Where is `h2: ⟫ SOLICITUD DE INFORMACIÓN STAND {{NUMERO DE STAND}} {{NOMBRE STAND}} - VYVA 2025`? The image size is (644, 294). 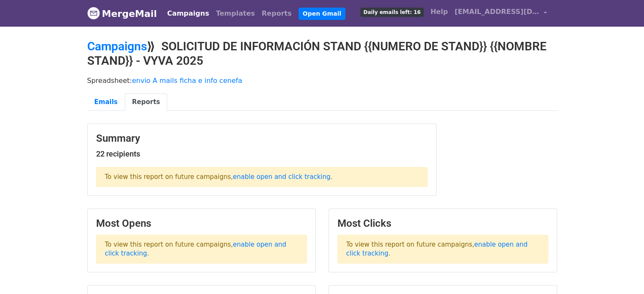 h2: ⟫ SOLICITUD DE INFORMACIÓN STAND {{NUMERO DE STAND}} {{NOMBRE STAND}} - VYVA 2025 is located at coordinates (322, 53).